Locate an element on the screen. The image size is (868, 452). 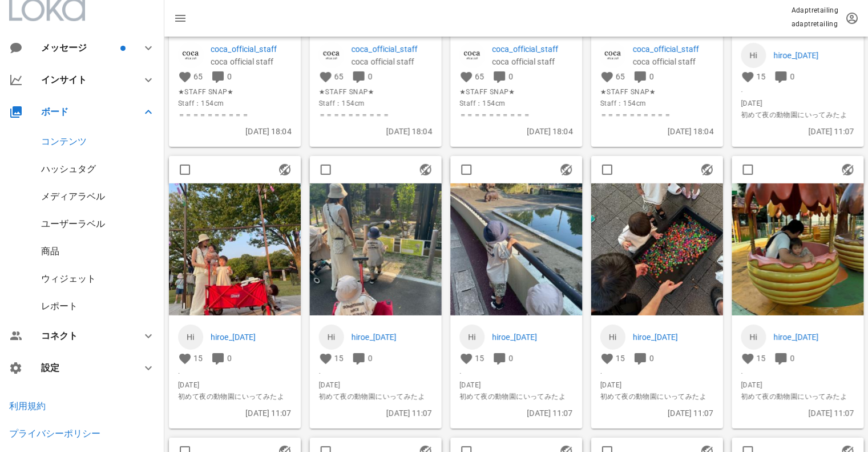
div: ボード is located at coordinates (84, 112).